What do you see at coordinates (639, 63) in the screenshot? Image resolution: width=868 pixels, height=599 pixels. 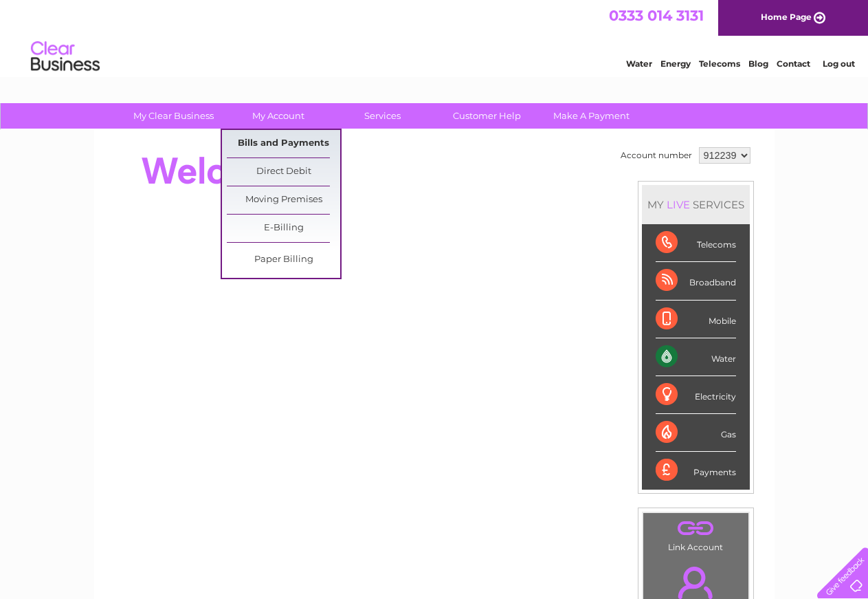 I see `a: Water` at bounding box center [639, 63].